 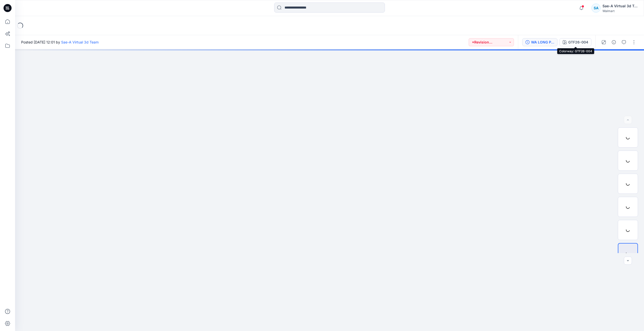 I want to click on a: Sae-A Virtual 3d Team, so click(x=80, y=42).